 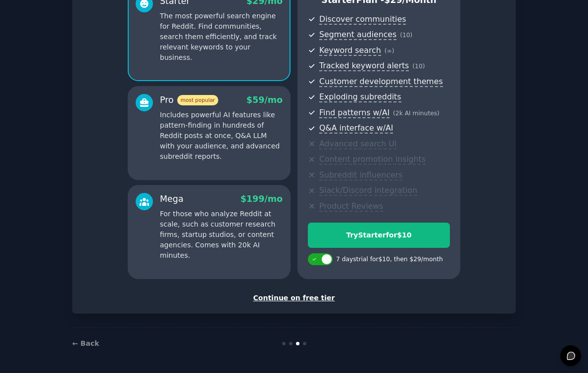 What do you see at coordinates (356, 128) in the screenshot?
I see `span: Q&A interface w/AI` at bounding box center [356, 128].